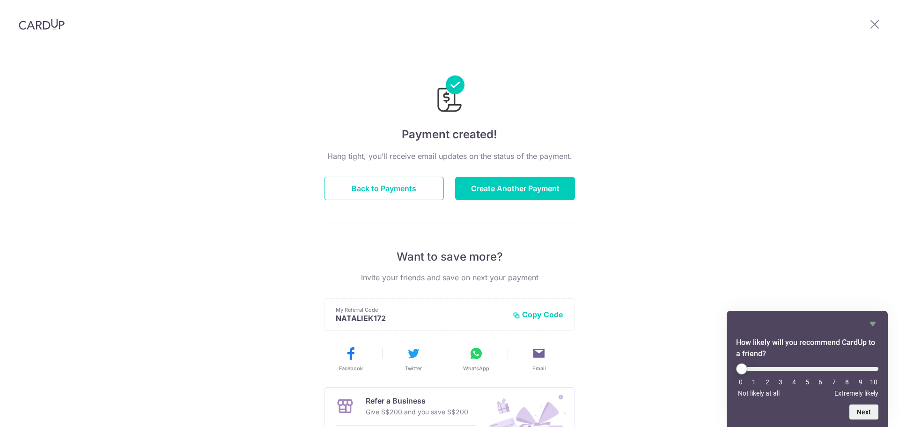 This screenshot has height=427, width=899. Describe the element at coordinates (417, 412) in the screenshot. I see `p: Give S$200 and you save S$200` at that location.